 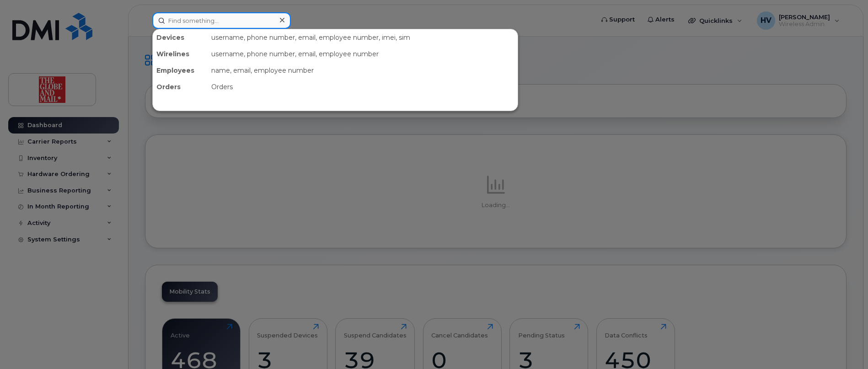 I want to click on div: name, email, employee number, so click(x=363, y=71).